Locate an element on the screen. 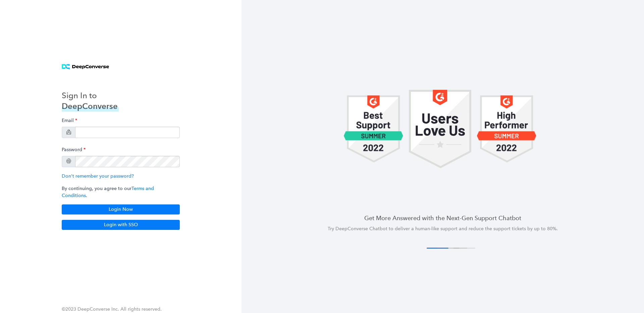 The image size is (644, 313). span: ©2023 DeepConverse Inc. All rights reserved. is located at coordinates (112, 309).